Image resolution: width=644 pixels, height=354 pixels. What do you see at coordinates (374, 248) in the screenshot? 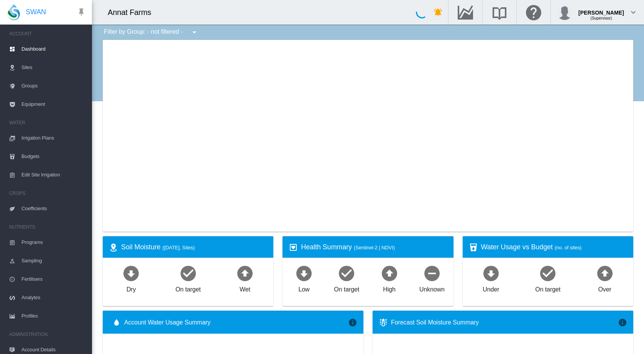
I see `span: (Sentinel-2 | NDVI)` at bounding box center [374, 248].